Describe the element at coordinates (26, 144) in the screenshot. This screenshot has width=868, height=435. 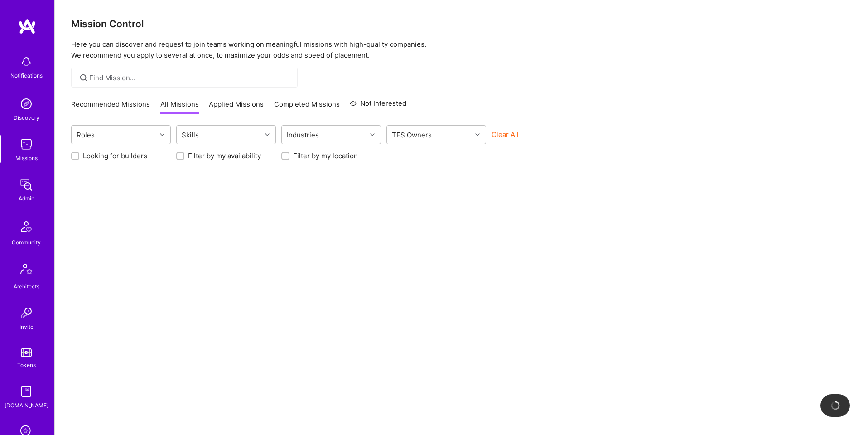
I see `img: teamwork` at that location.